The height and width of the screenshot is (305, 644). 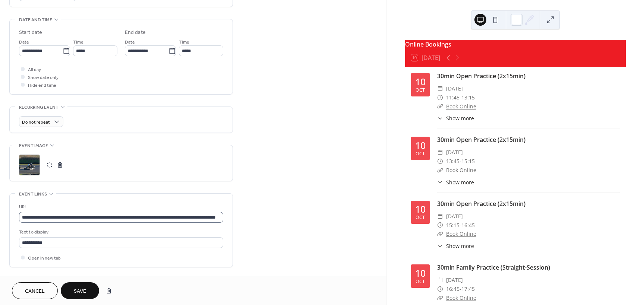 I want to click on span: Event image, so click(x=33, y=145).